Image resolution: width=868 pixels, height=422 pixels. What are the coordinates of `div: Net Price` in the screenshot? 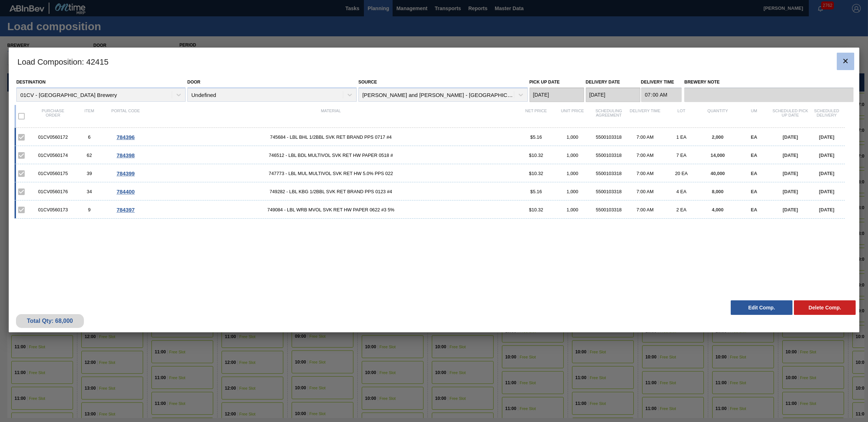 It's located at (536, 116).